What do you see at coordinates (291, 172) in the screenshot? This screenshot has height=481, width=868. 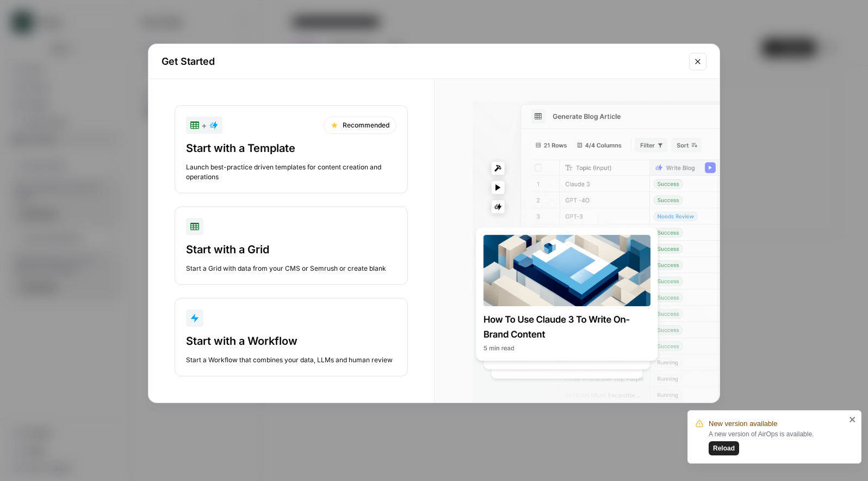 I see `div: Launch best-practice driven templates for content creation and operations` at bounding box center [291, 172].